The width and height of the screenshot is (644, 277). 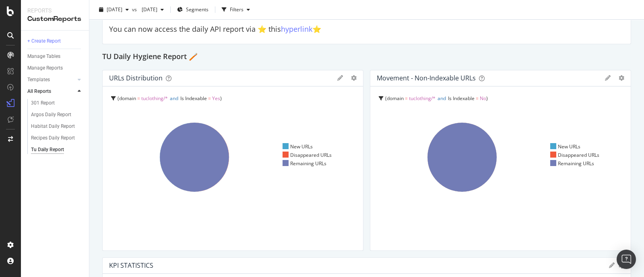 I want to click on span: 2025 Aug. 21st, so click(x=115, y=9).